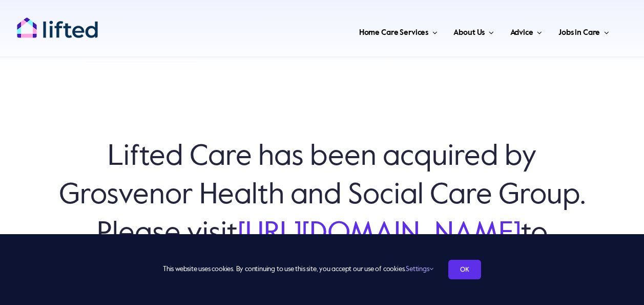 Image resolution: width=644 pixels, height=305 pixels. I want to click on h6: Lifted Care has been acquired by Grosvenor Health and Social Care Group. Please visit to arrange ..., so click(322, 215).